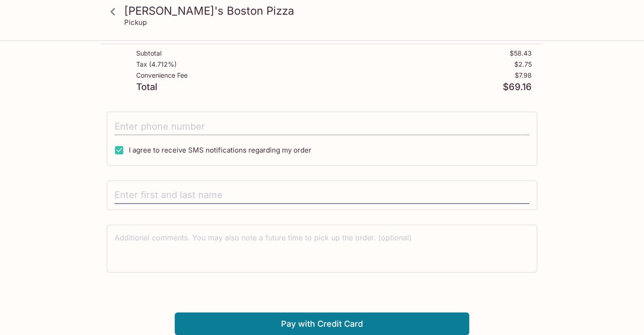 The height and width of the screenshot is (335, 644). Describe the element at coordinates (523, 64) in the screenshot. I see `p: $2.75` at that location.